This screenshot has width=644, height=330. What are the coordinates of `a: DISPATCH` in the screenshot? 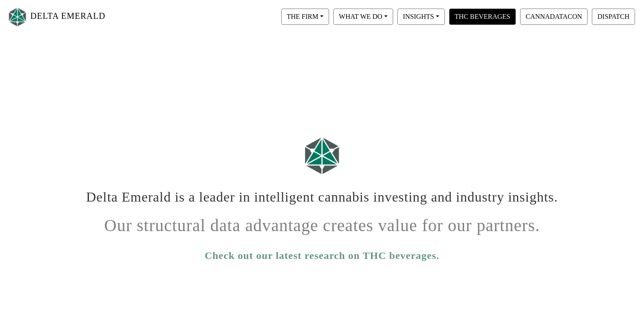 It's located at (613, 16).